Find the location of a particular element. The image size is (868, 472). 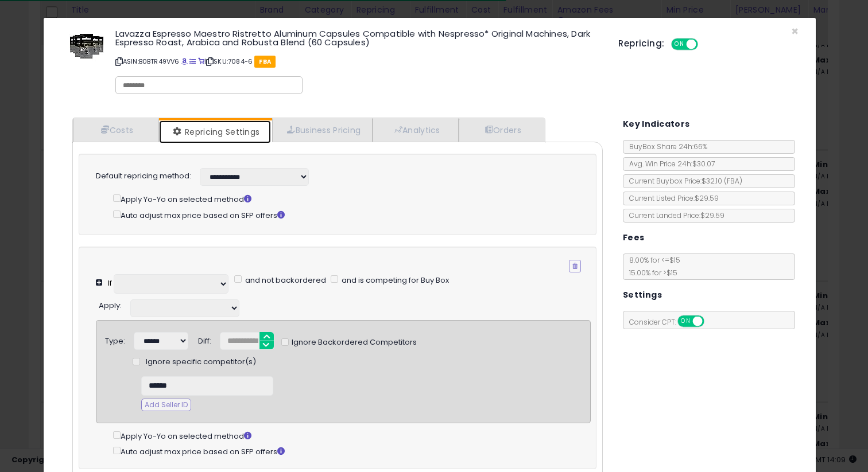

span: FBA is located at coordinates (265, 61).